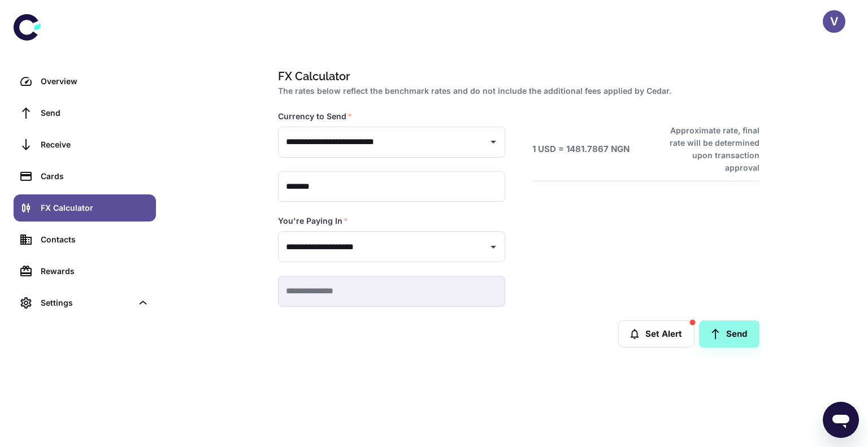 Image resolution: width=868 pixels, height=447 pixels. Describe the element at coordinates (84, 271) in the screenshot. I see `a: Rewards` at that location.